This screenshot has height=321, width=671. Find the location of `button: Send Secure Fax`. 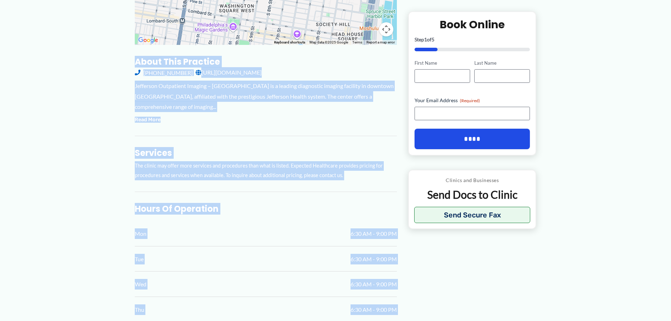

button: Send Secure Fax is located at coordinates (472, 215).